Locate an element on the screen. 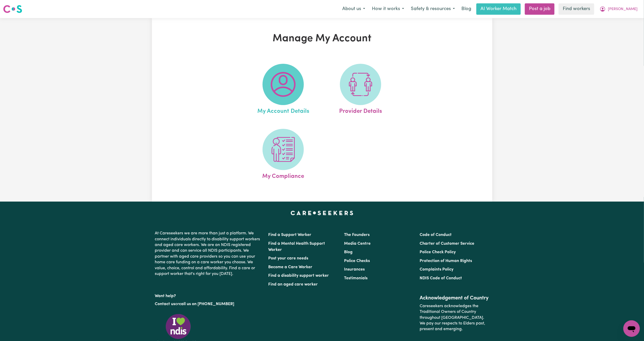 The height and width of the screenshot is (341, 644). span: My Account Details is located at coordinates (283, 110).